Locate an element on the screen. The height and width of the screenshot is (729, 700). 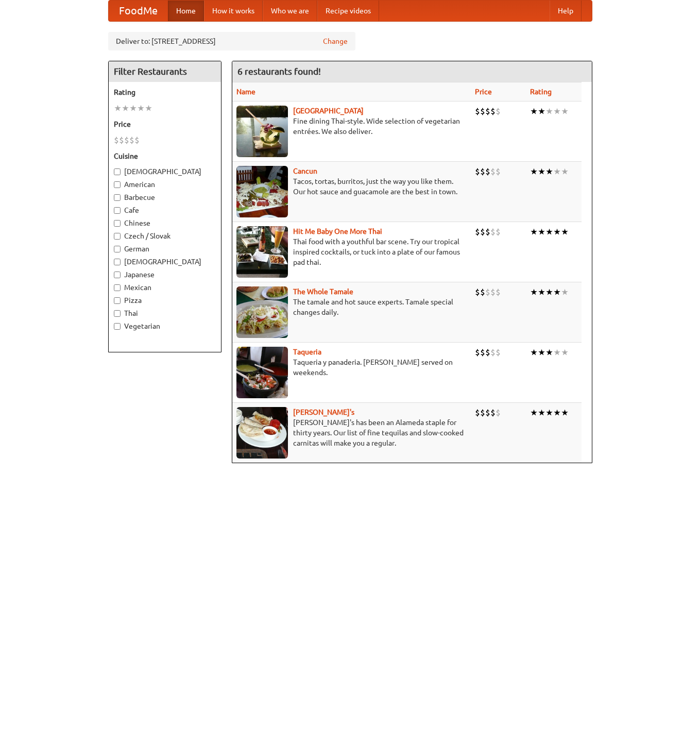
input: American is located at coordinates (117, 185).